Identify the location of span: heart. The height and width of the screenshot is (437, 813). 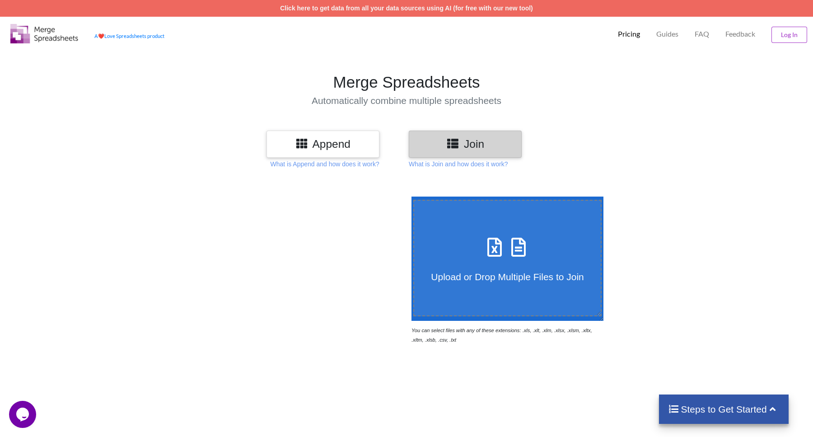
(101, 36).